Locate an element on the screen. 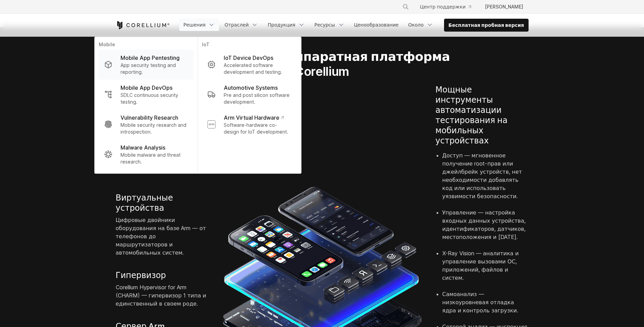 The height and width of the screenshot is (327, 644). h4: Виртуальные устройства is located at coordinates (162, 203).